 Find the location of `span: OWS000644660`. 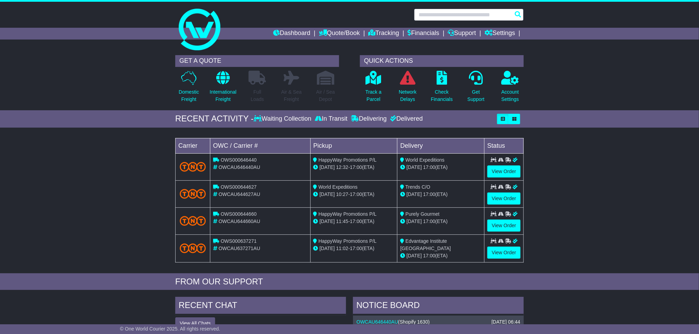

span: OWS000644660 is located at coordinates (239, 214).